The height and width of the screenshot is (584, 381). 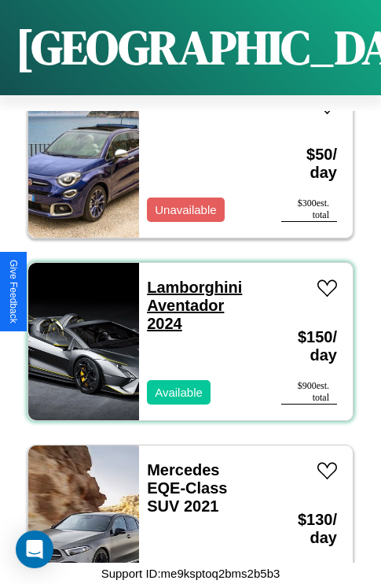 I want to click on p: Support ID: me9ksptoq2bms2b5b3, so click(x=191, y=573).